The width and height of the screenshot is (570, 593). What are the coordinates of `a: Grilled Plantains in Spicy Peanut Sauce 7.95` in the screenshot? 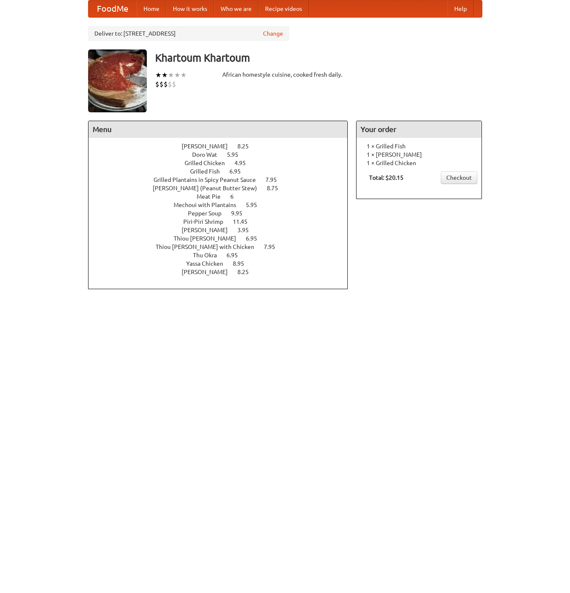 It's located at (223, 180).